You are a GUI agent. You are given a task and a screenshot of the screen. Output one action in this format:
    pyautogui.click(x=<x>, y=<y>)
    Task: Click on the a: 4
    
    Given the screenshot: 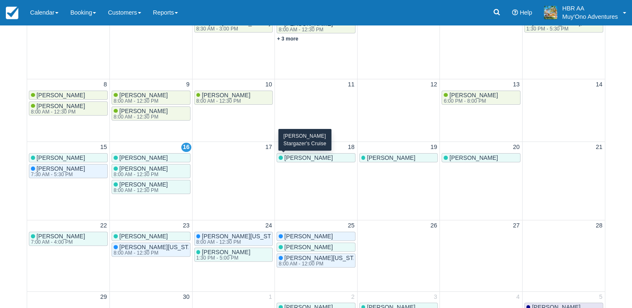 What is the action you would take?
    pyautogui.click(x=518, y=297)
    